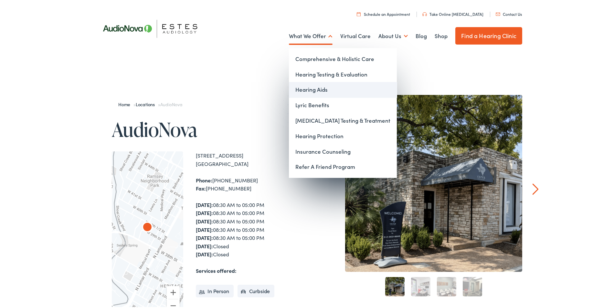  Describe the element at coordinates (147, 227) in the screenshot. I see `div: AudioNova` at that location.